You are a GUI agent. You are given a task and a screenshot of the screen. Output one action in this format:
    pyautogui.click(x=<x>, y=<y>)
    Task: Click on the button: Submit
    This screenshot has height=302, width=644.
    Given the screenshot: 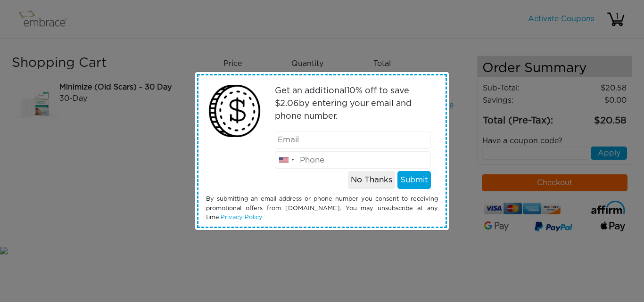 What is the action you would take?
    pyautogui.click(x=414, y=180)
    